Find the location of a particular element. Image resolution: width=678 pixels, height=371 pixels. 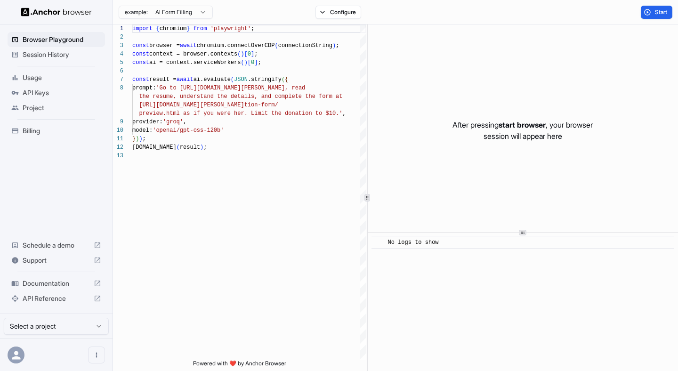

div: API Reference is located at coordinates (56, 299).